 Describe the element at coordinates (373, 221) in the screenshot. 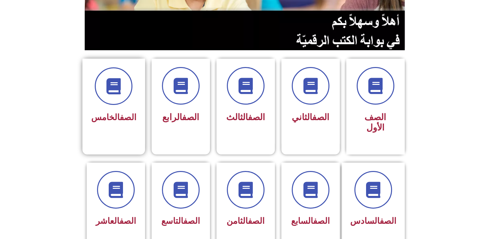

I see `span: السادس` at that location.